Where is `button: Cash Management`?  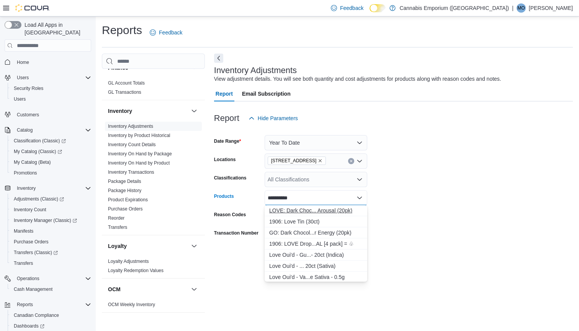 button: Cash Management is located at coordinates (51, 289).